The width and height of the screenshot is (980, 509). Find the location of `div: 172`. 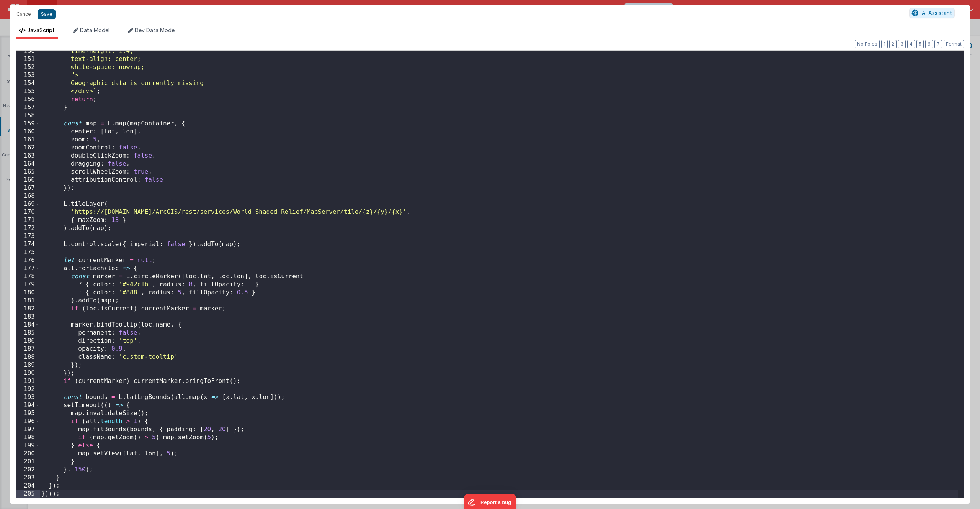

div: 172 is located at coordinates (28, 228).